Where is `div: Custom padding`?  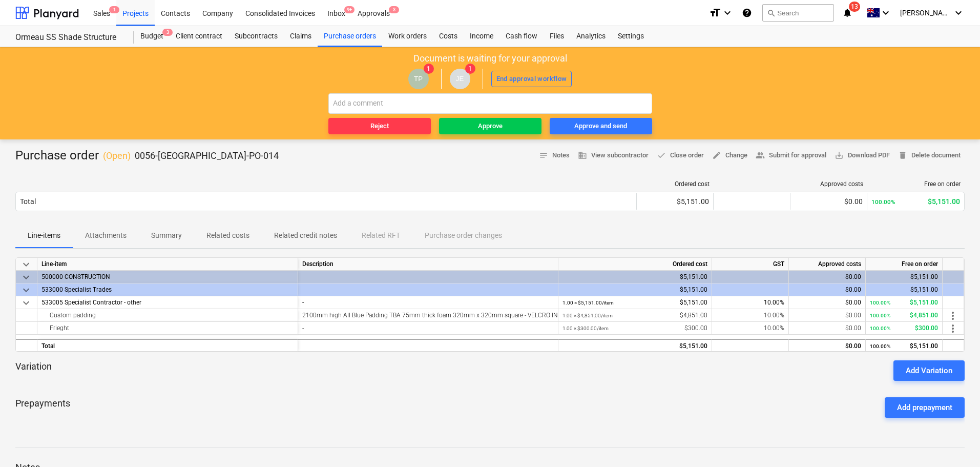 div: Custom padding is located at coordinates (168, 315).